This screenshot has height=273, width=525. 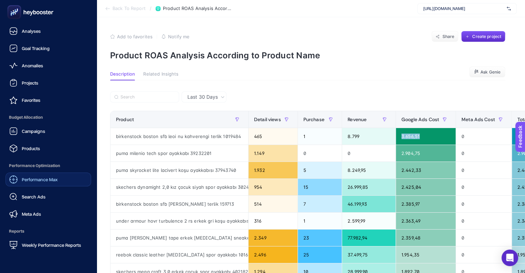 What do you see at coordinates (425, 255) in the screenshot?
I see `div: 1.954,35` at bounding box center [425, 255].